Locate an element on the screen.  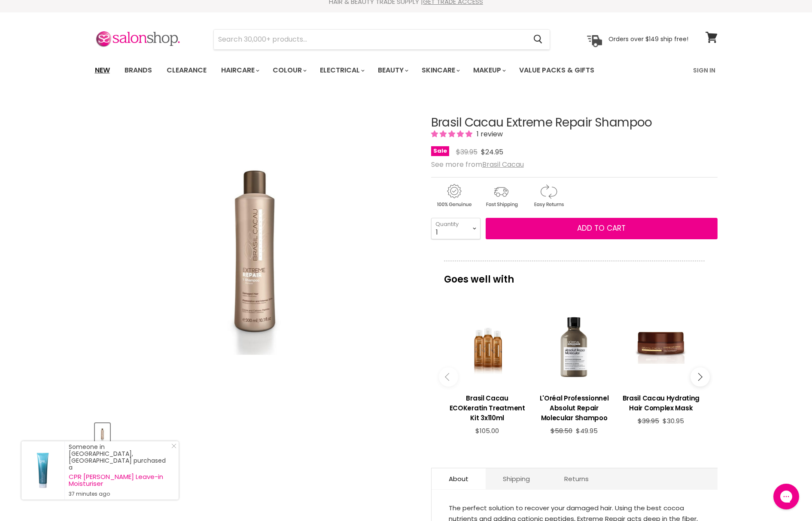
input: Search is located at coordinates (370, 40).